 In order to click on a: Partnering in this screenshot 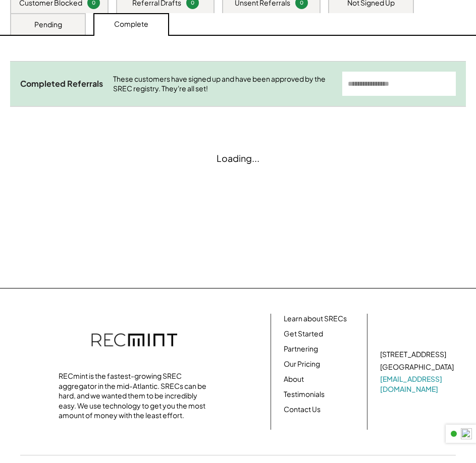, I will do `click(301, 349)`.